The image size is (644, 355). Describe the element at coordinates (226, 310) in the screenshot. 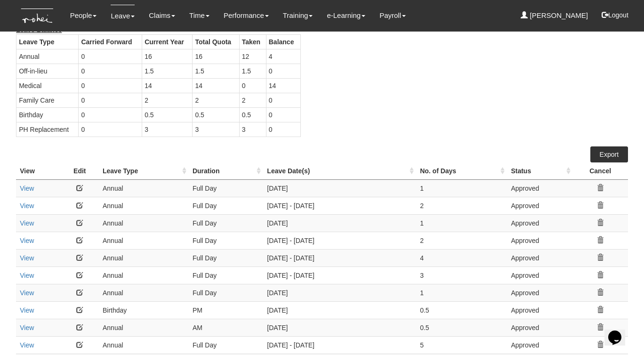

I see `td: PM` at that location.